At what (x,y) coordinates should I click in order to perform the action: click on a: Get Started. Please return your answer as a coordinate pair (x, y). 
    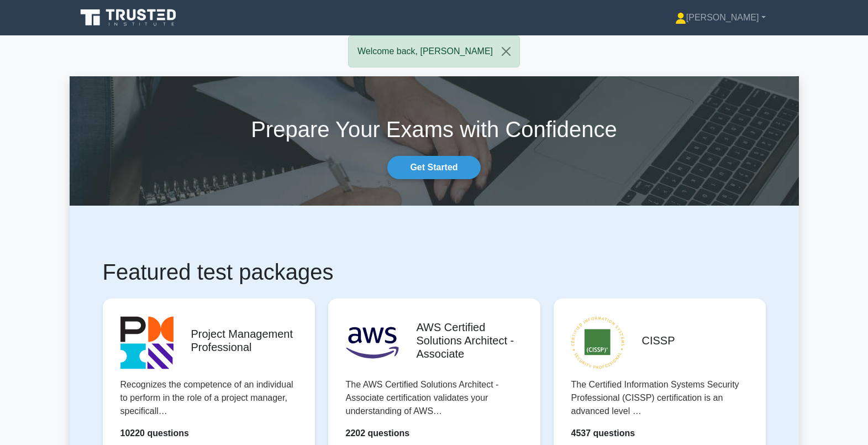
    Looking at the image, I should click on (434, 168).